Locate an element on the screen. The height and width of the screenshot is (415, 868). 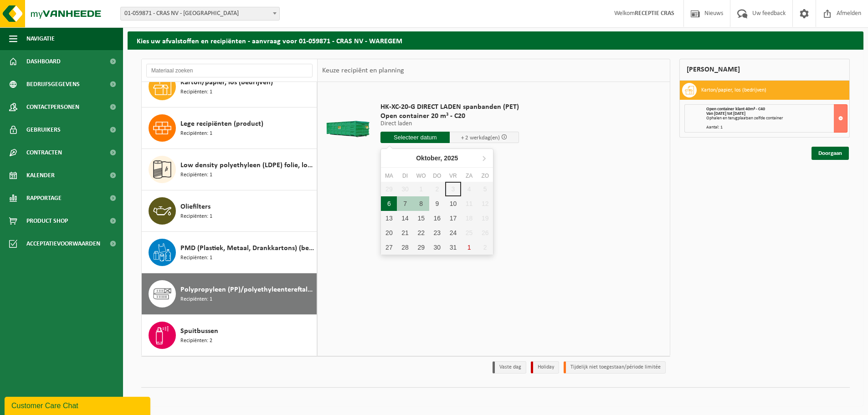
span: Rapportage is located at coordinates (44, 199).